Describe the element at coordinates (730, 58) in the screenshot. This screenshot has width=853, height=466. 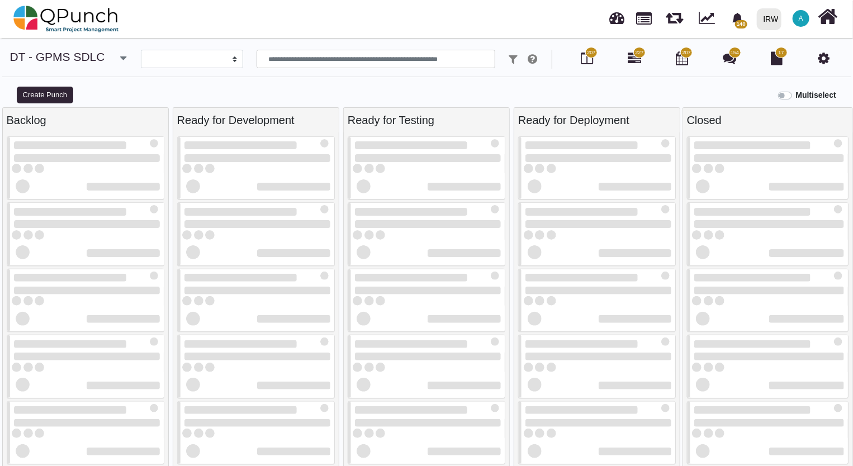
I see `i: Punch Discussion` at that location.